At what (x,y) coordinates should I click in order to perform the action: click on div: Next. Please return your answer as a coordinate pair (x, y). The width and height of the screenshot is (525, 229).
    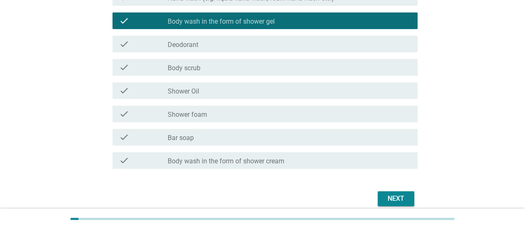
    Looking at the image, I should click on (396, 198).